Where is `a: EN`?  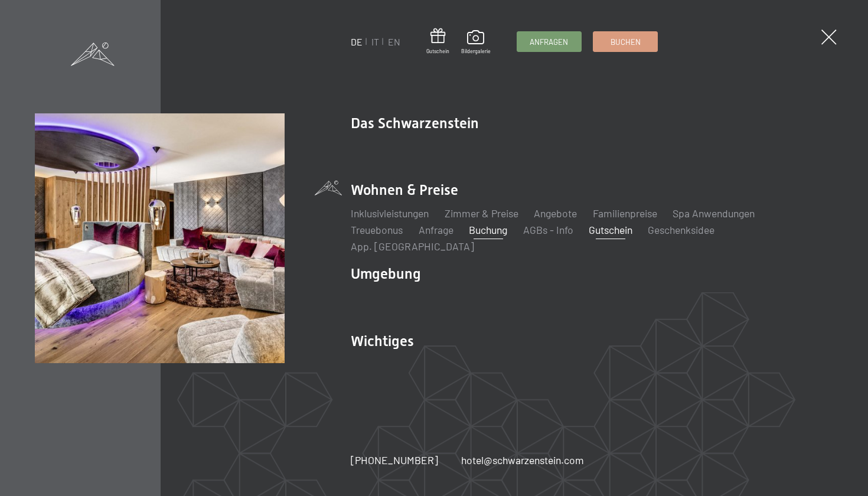
a: EN is located at coordinates (394, 41).